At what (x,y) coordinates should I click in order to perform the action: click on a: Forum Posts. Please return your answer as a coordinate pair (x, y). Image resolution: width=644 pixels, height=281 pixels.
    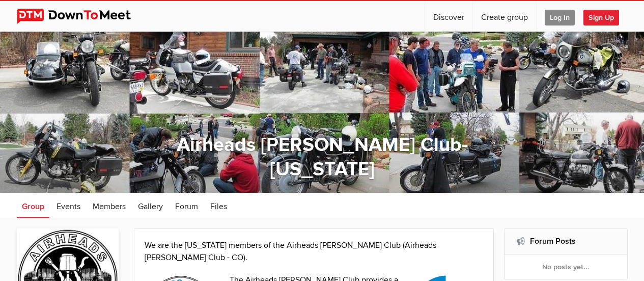
    Looking at the image, I should click on (552, 241).